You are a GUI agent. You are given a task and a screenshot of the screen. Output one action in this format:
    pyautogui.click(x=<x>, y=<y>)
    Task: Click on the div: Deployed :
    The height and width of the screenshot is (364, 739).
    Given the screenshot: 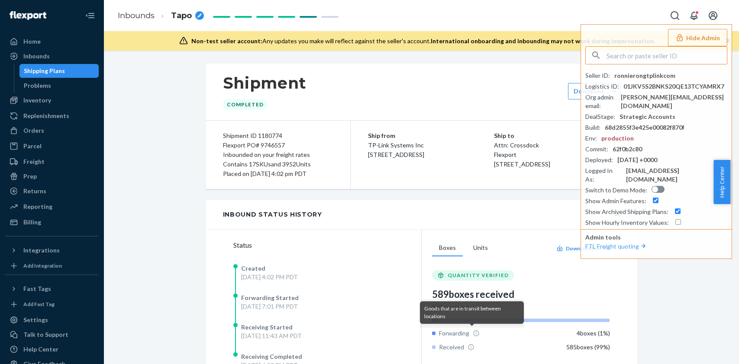 What is the action you would take?
    pyautogui.click(x=599, y=160)
    